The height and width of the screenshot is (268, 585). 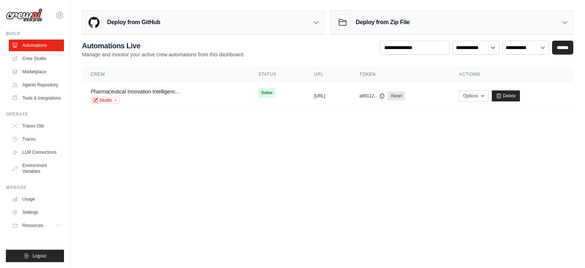 What do you see at coordinates (383, 22) in the screenshot?
I see `h3: Deploy from Zip File` at bounding box center [383, 22].